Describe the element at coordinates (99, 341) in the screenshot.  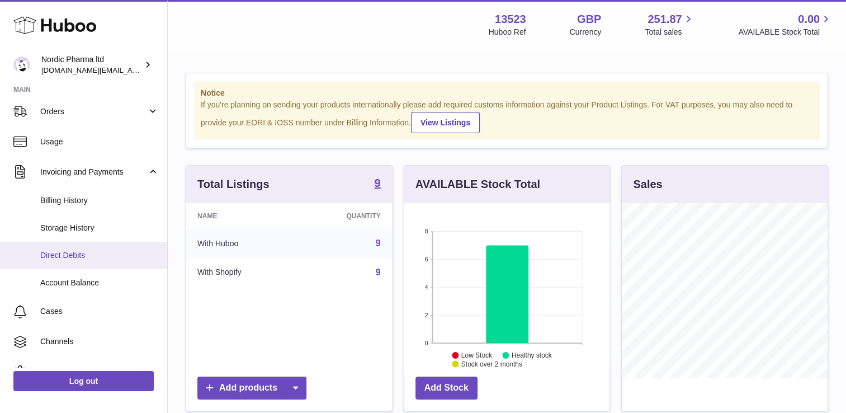
I see `span: Channels` at that location.